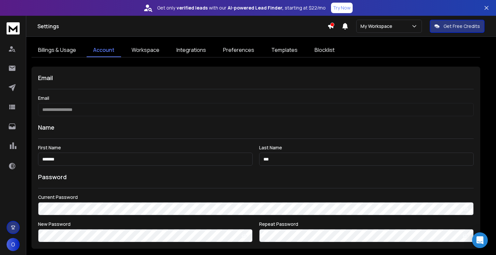 The image size is (496, 255). I want to click on strong: AI-powered Lead Finder,, so click(255, 8).